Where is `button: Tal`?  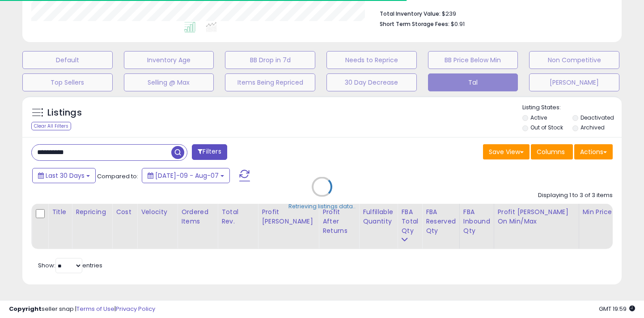 button: Tal is located at coordinates (473, 82).